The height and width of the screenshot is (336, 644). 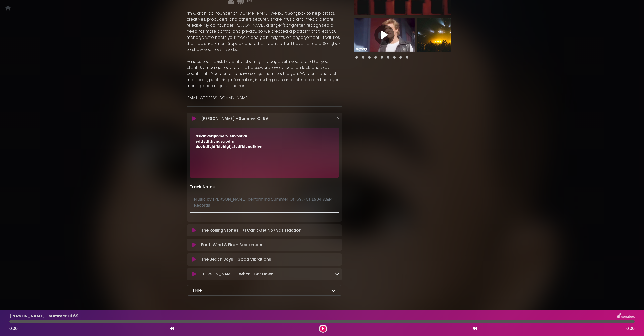 What do you see at coordinates (264, 74) in the screenshot?
I see `p: Various tools exist, like white labelling the page with your brand (or your clients), embargo, lo...` at bounding box center [264, 74].